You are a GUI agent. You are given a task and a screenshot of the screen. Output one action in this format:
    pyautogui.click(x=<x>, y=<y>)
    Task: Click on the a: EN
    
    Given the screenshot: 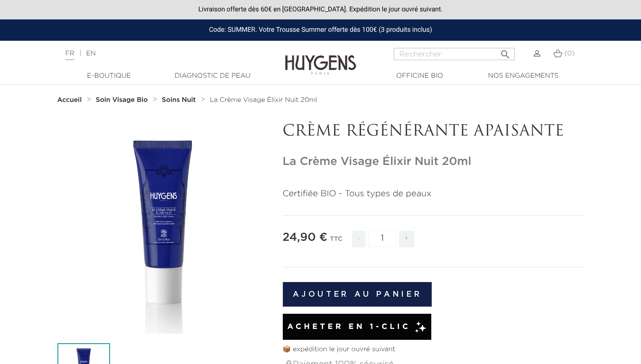 What is the action you would take?
    pyautogui.click(x=90, y=54)
    